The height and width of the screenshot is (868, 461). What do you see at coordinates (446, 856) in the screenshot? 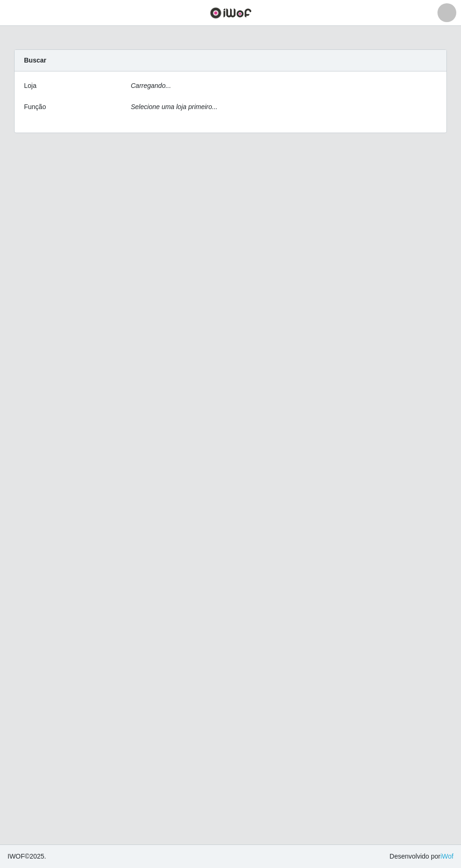
I see `a: iWof` at bounding box center [446, 856].